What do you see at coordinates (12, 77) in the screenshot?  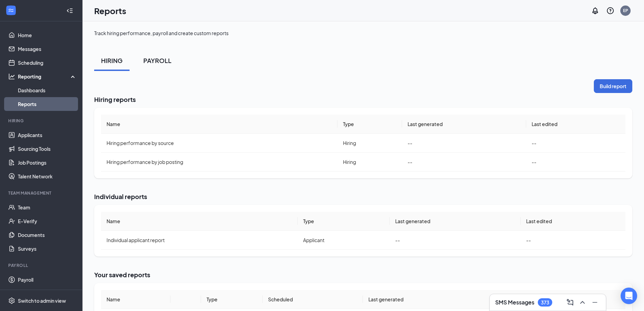 I see `svg: Analysis` at bounding box center [12, 77].